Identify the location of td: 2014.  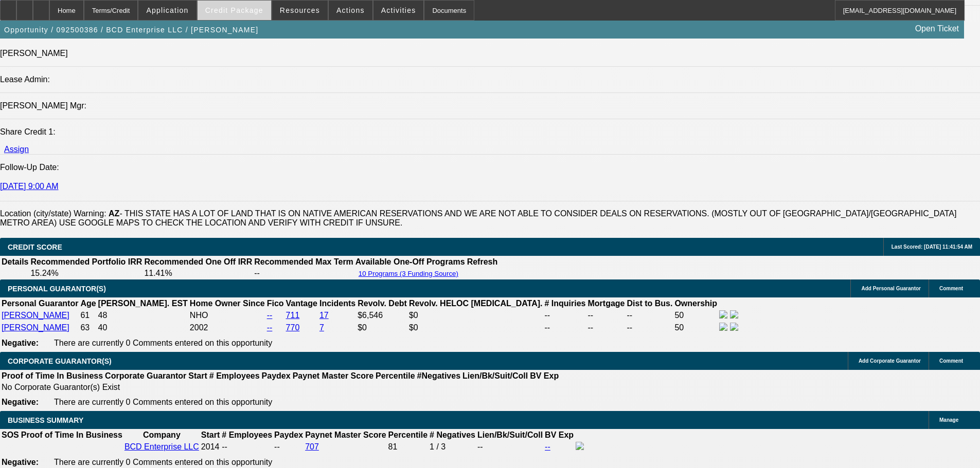
(210, 447).